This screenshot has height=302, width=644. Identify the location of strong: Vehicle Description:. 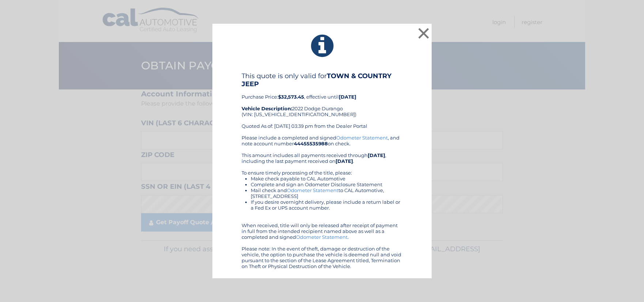
(267, 108).